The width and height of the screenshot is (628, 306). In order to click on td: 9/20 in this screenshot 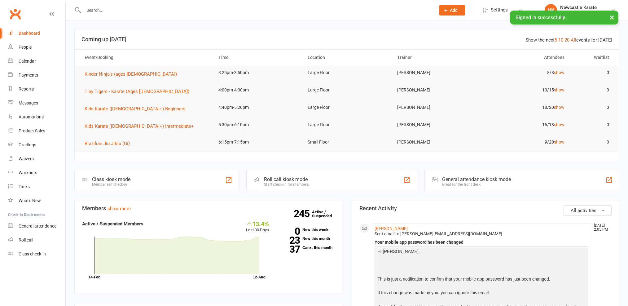, I will do `click(525, 142)`.